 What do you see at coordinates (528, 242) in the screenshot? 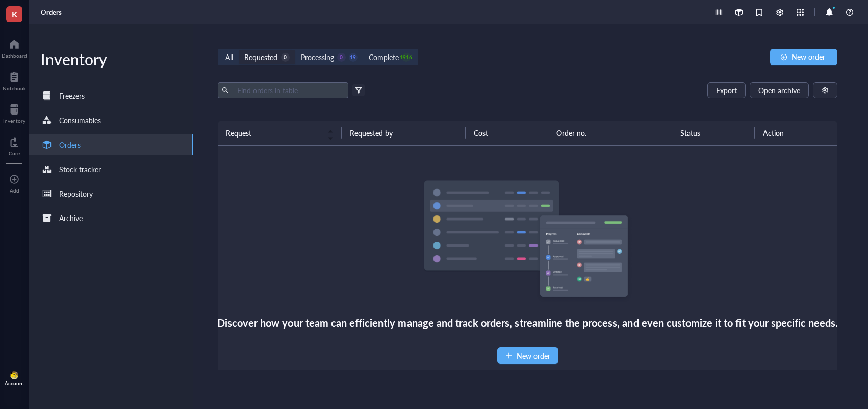
I see `img: Empty state` at bounding box center [528, 242].